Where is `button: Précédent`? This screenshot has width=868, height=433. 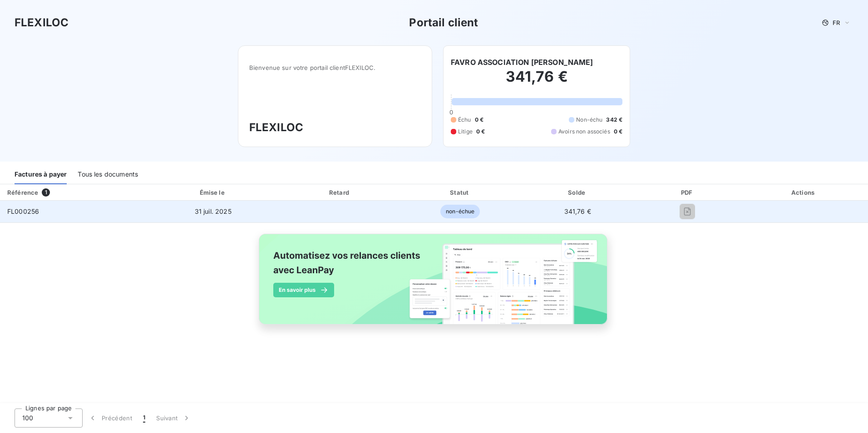 button: Précédent is located at coordinates (110, 418).